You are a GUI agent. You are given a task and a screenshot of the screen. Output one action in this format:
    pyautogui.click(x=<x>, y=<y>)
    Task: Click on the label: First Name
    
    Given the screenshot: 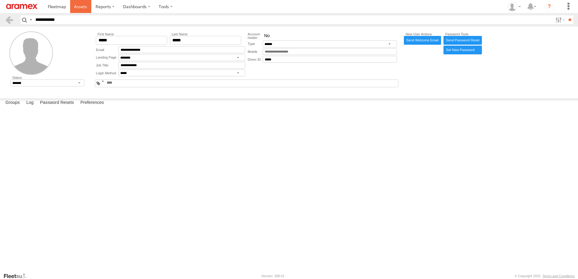 What is the action you would take?
    pyautogui.click(x=132, y=34)
    